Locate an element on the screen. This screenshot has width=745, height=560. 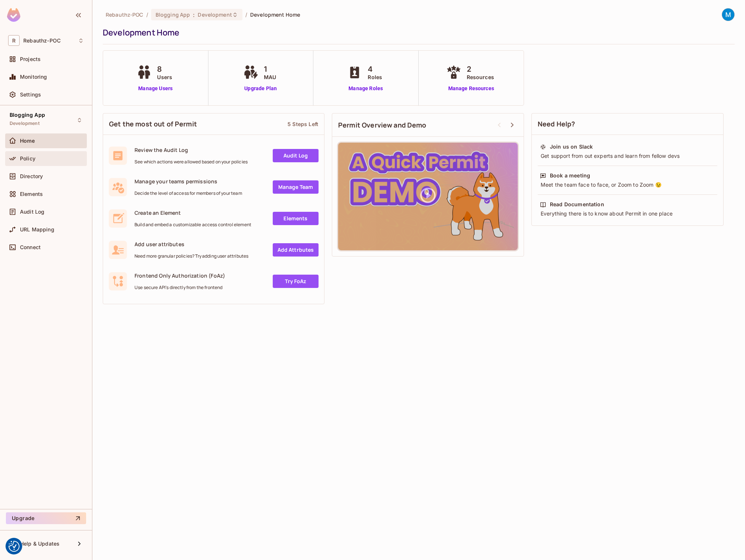
img: SReyMgAAAABJRU5ErkJggg== is located at coordinates (14, 14).